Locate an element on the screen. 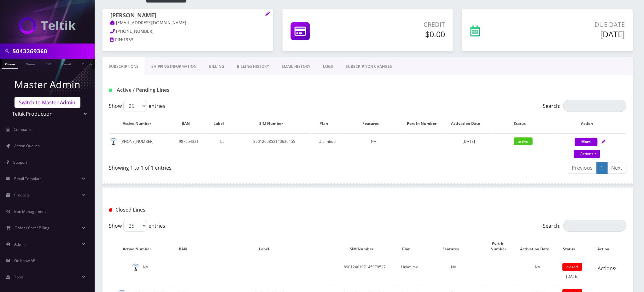  a: EMAIL HISTORY is located at coordinates (296, 67).